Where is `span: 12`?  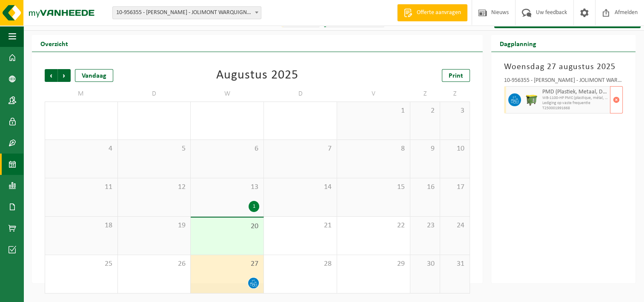 span: 12 is located at coordinates (154, 187).